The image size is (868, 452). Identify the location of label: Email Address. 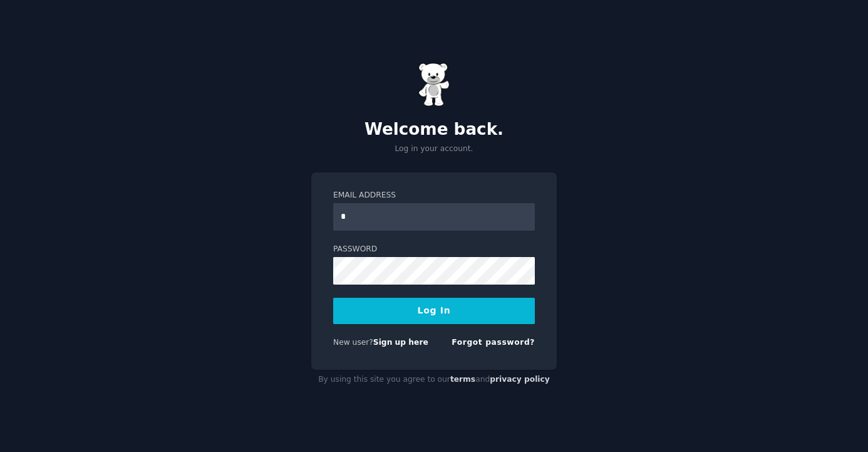
(434, 196).